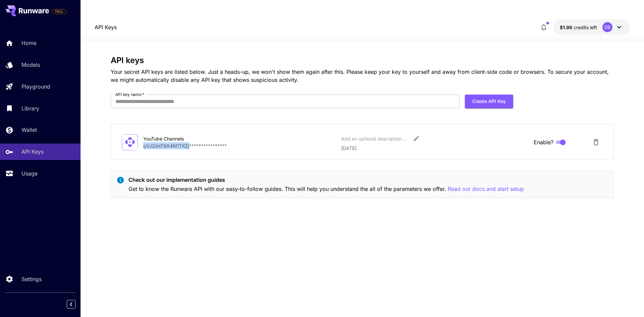 This screenshot has height=317, width=644. Describe the element at coordinates (59, 12) in the screenshot. I see `span: Add your payment card to enable full platform functionality.` at that location.